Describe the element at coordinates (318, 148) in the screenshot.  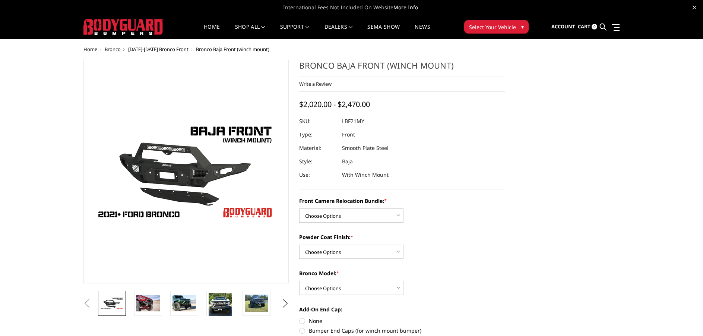
I see `dt: Material:` at that location.